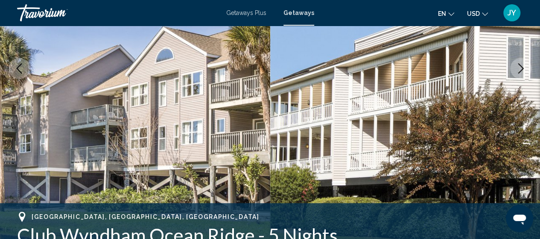 The height and width of the screenshot is (239, 540). What do you see at coordinates (512, 13) in the screenshot?
I see `button: User Menu` at bounding box center [512, 13].